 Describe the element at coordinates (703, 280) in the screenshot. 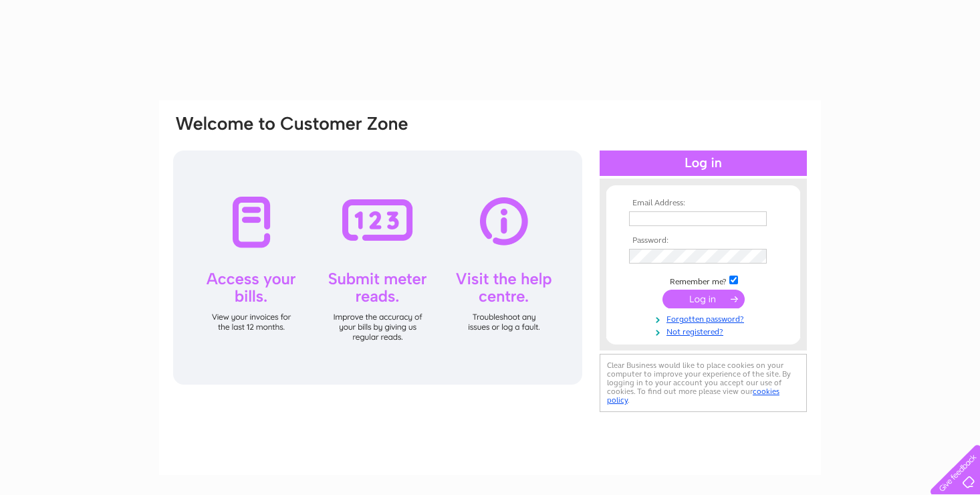

I see `td: Remember me?` at that location.